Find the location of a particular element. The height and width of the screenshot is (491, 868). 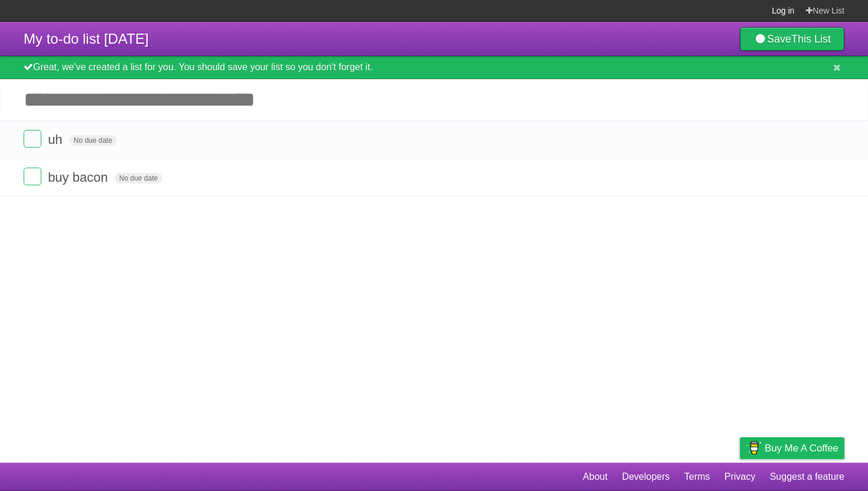

a: Buy me a coffee is located at coordinates (792, 448).